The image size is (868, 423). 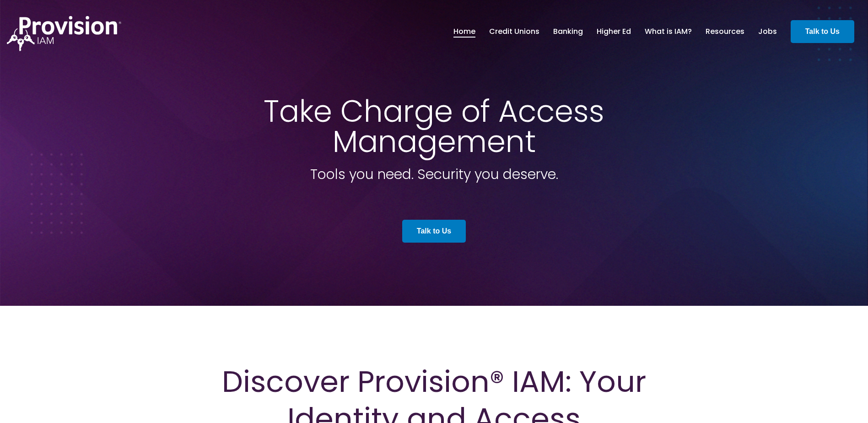 What do you see at coordinates (568, 32) in the screenshot?
I see `a: Banking` at bounding box center [568, 32].